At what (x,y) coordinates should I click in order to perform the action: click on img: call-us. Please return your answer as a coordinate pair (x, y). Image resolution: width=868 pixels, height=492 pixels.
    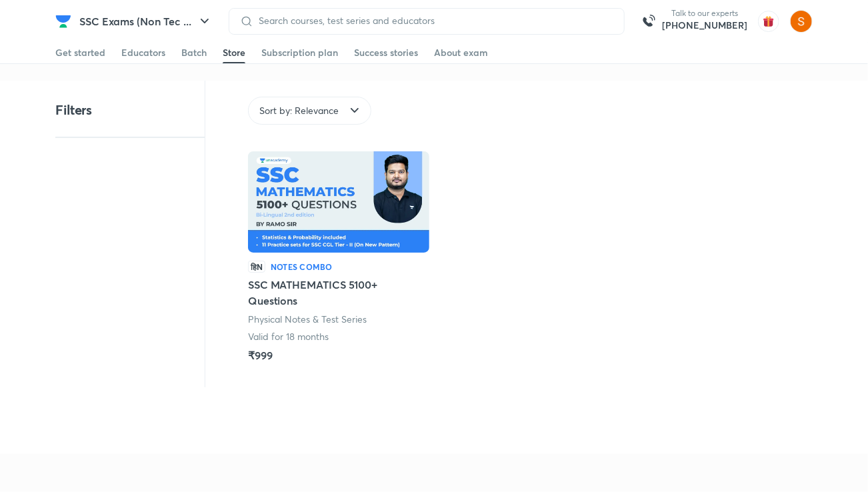
    Looking at the image, I should click on (648, 22).